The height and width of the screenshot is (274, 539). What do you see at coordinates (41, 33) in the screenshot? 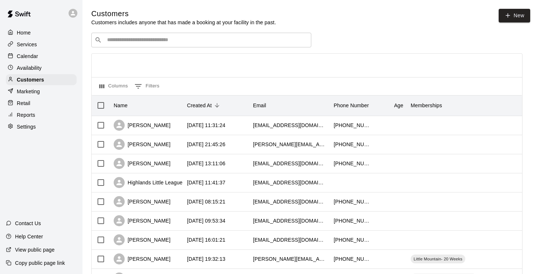
I see `a: Home` at bounding box center [41, 33].